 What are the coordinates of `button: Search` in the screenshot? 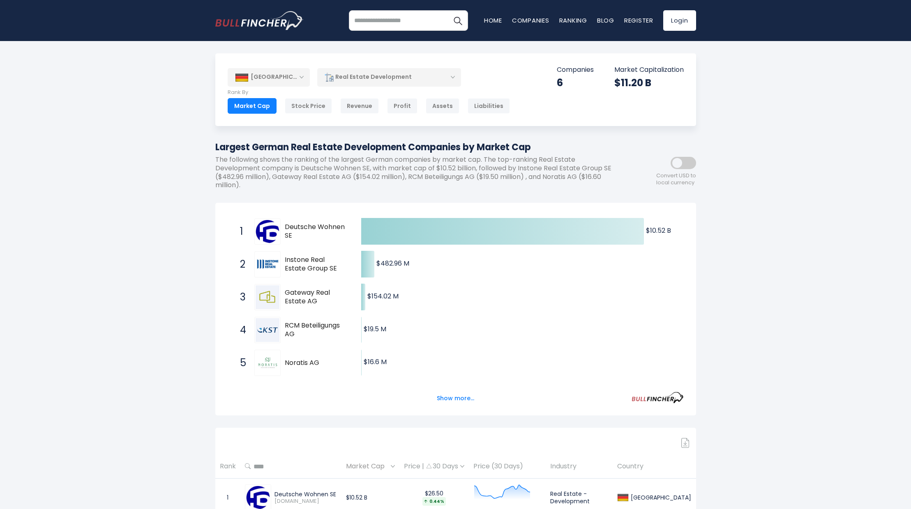 It's located at (458, 21).